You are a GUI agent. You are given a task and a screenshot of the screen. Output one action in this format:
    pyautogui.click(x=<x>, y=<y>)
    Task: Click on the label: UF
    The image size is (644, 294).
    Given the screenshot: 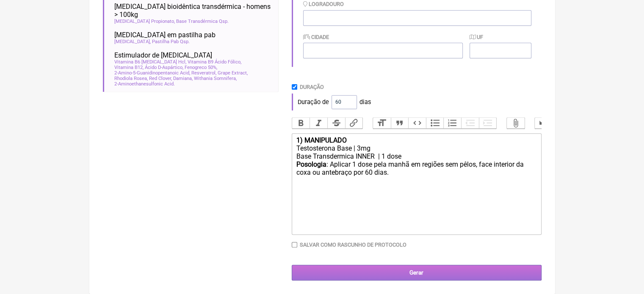 What is the action you would take?
    pyautogui.click(x=476, y=37)
    